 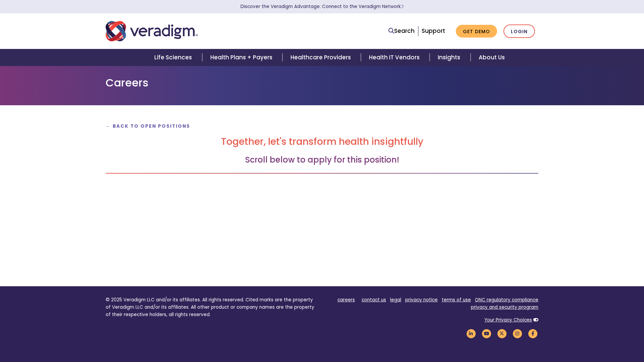 I want to click on a: Discover the Veradigm Advantage: Connect to the Veradigm NetworkLearn More, so click(x=322, y=6).